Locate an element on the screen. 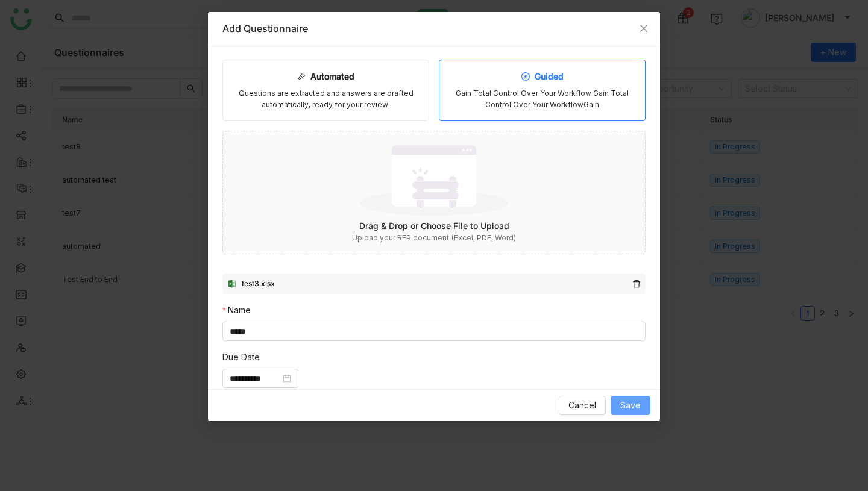 The height and width of the screenshot is (491, 868). label: Due Date is located at coordinates (241, 357).